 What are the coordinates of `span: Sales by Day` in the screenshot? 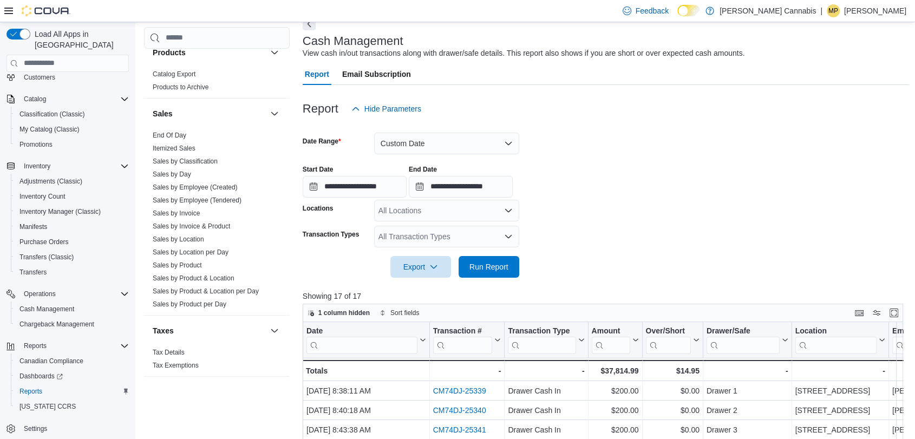 It's located at (172, 174).